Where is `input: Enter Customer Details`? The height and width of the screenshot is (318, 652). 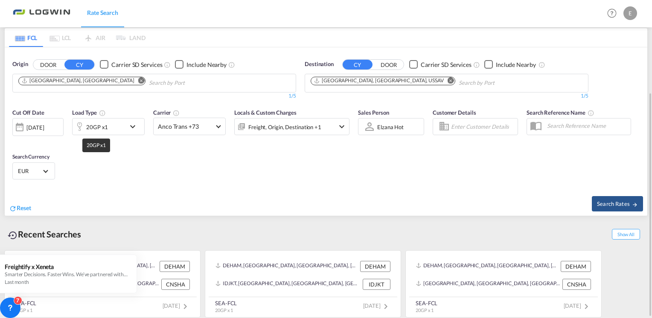 input: Enter Customer Details is located at coordinates (483, 127).